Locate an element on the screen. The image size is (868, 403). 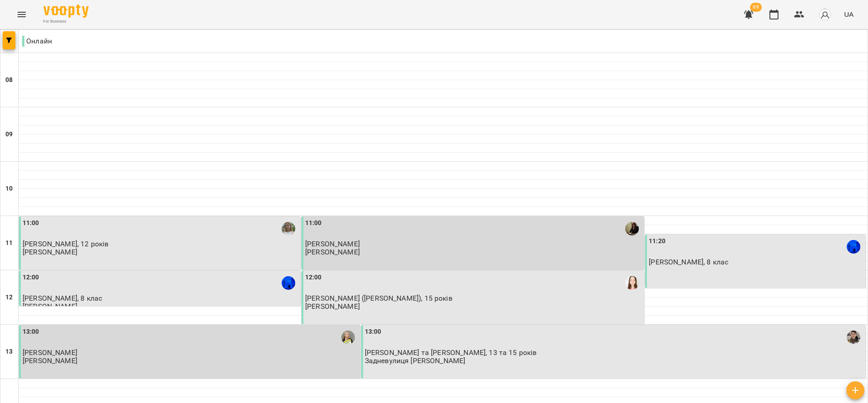
div: Клещевнікова Анна Анатоліївна is located at coordinates (632, 283).